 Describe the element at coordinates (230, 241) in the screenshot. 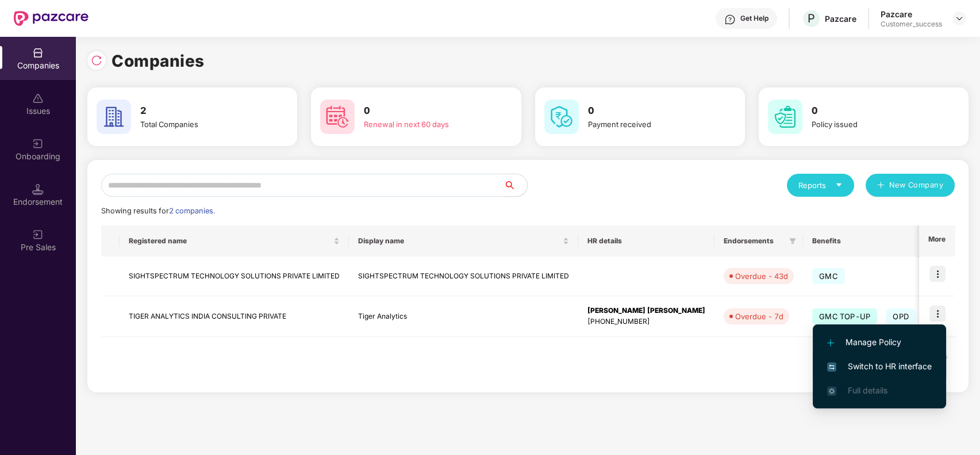

I see `span: Registered name` at that location.